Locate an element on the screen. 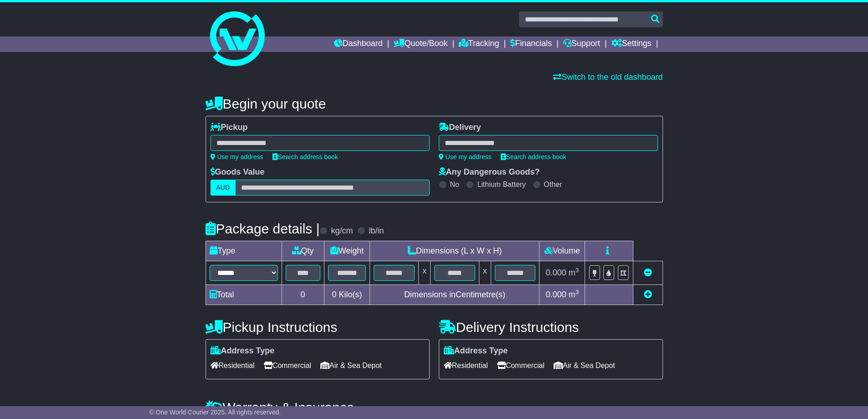 This screenshot has height=419, width=868. a: Tracking is located at coordinates (479, 45).